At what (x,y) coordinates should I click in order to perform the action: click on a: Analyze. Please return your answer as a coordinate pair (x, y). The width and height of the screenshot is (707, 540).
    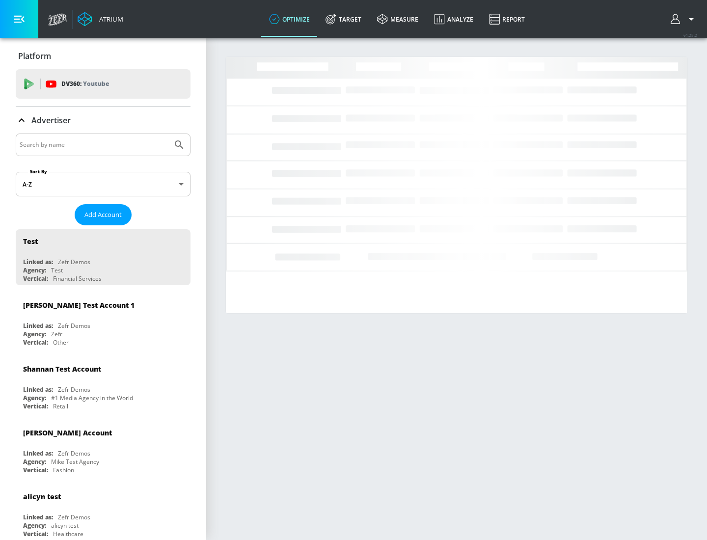
    Looking at the image, I should click on (453, 19).